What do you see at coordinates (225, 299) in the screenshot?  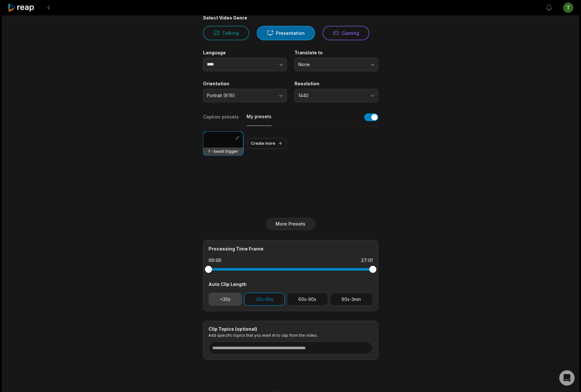 I see `button: <30s` at bounding box center [225, 299].